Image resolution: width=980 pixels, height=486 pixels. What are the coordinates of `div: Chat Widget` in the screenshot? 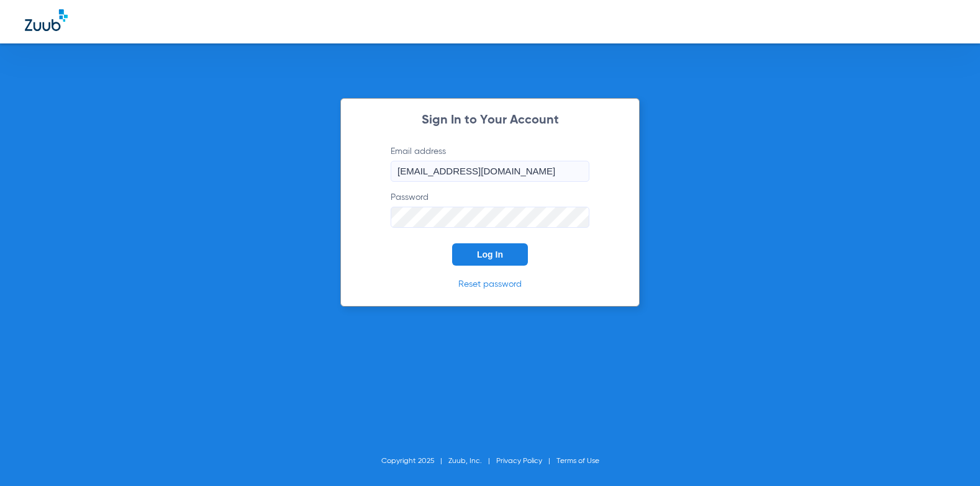 It's located at (949, 456).